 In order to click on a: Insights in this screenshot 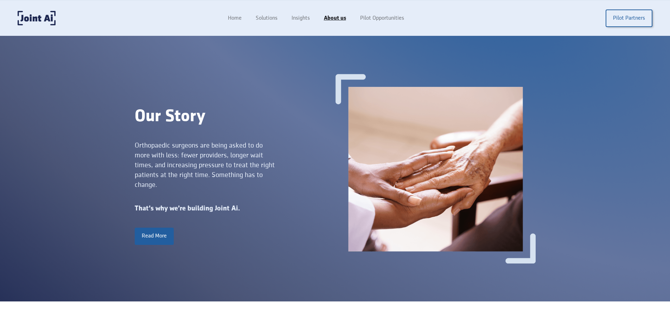, I will do `click(301, 18)`.